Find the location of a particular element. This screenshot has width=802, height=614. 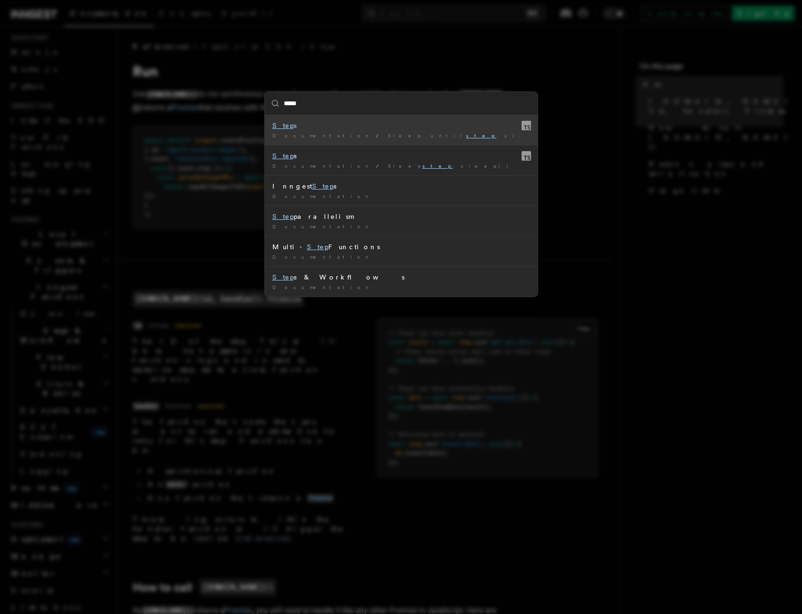

div: s & Workflows is located at coordinates (401, 277).